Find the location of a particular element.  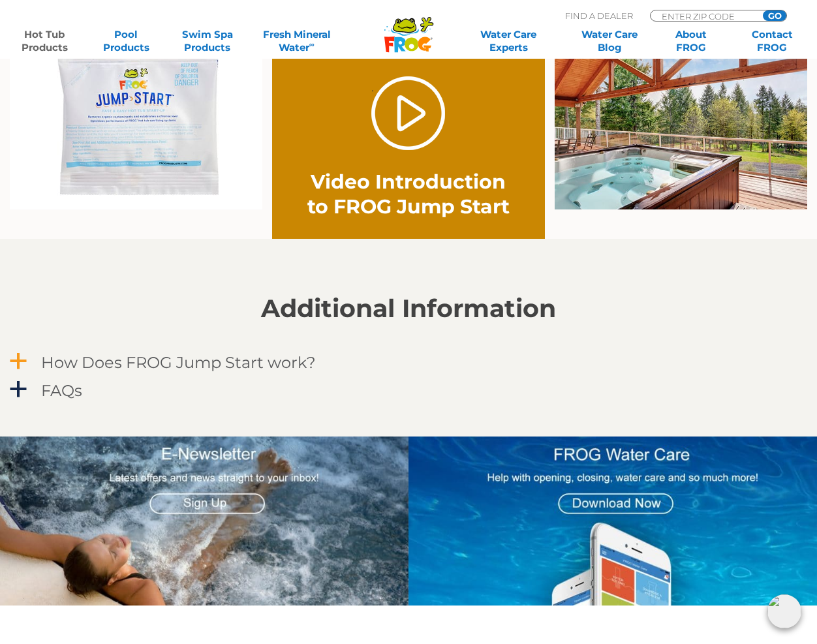

h4: FAQs is located at coordinates (61, 390).